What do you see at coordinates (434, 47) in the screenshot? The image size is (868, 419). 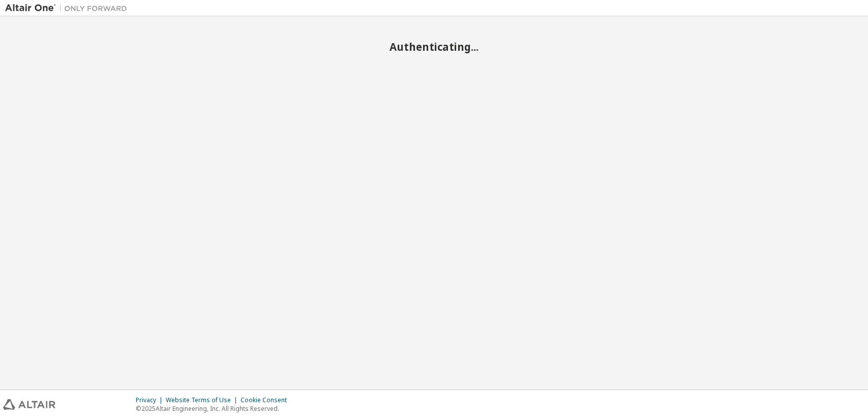 I see `h2: Authenticating...` at bounding box center [434, 47].